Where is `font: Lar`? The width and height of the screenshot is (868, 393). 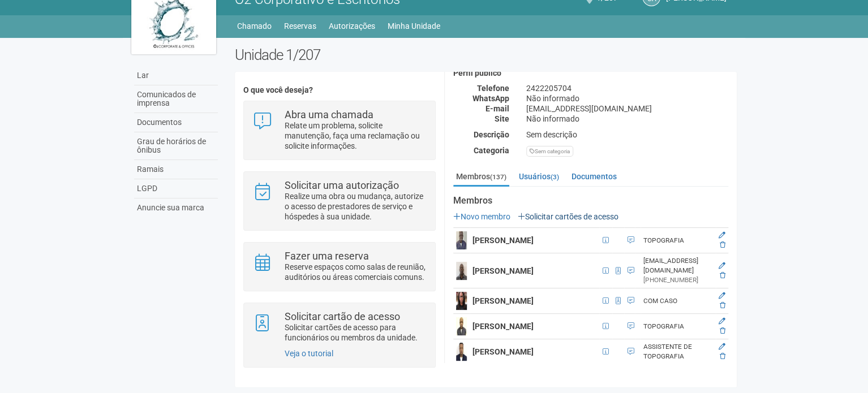 font: Lar is located at coordinates (143, 76).